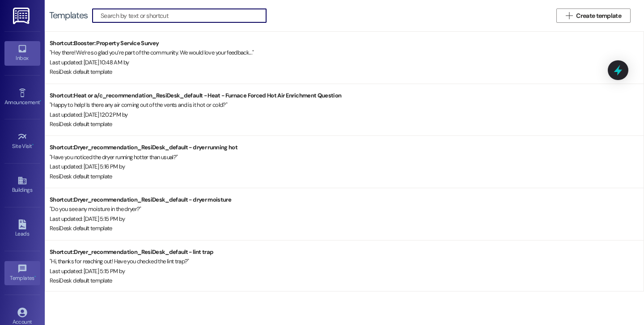 This screenshot has width=644, height=325. What do you see at coordinates (23, 229) in the screenshot?
I see `a: Leads` at bounding box center [23, 229].